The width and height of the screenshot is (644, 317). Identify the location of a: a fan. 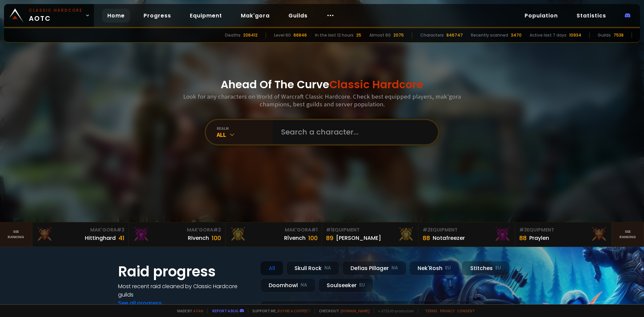
(198, 311).